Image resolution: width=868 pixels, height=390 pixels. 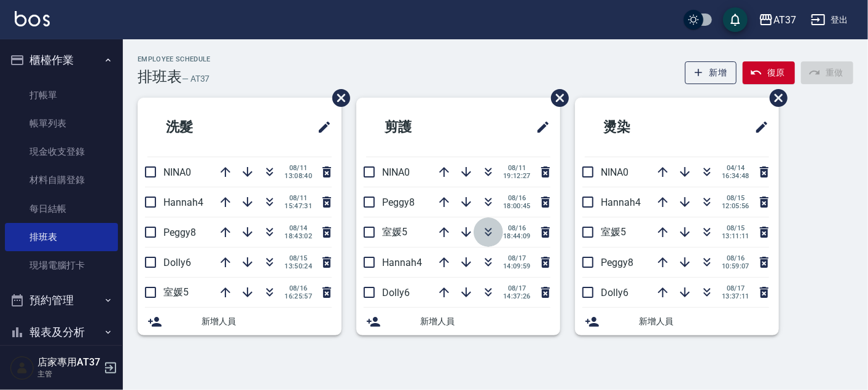 What do you see at coordinates (62, 301) in the screenshot?
I see `button: 預約管理` at bounding box center [62, 301].